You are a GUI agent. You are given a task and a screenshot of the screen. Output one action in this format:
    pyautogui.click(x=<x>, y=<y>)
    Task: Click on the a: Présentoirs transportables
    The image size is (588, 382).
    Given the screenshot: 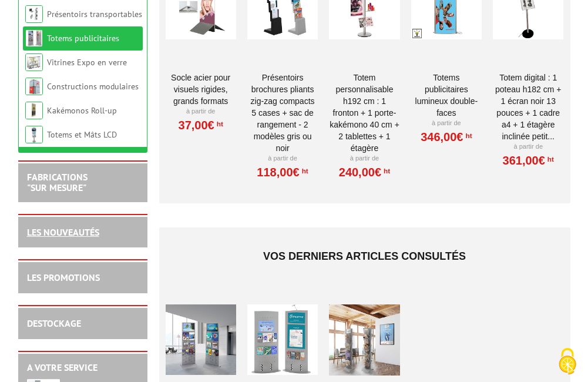 What is the action you would take?
    pyautogui.click(x=94, y=14)
    